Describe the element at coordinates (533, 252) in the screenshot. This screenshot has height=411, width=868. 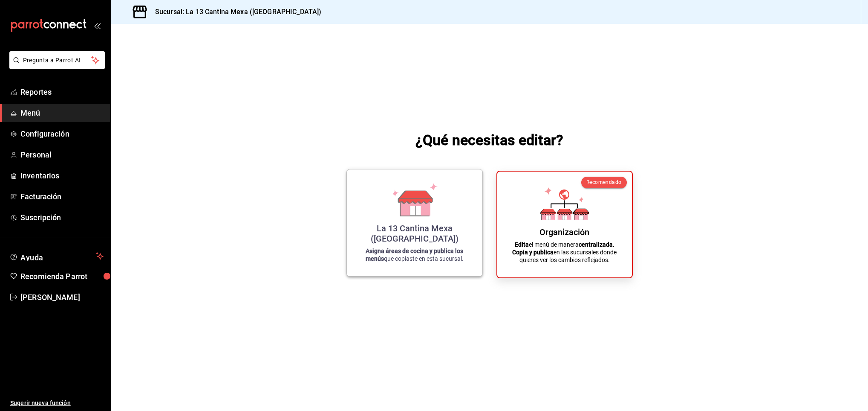
I see `strong: Copia y publica` at that location.